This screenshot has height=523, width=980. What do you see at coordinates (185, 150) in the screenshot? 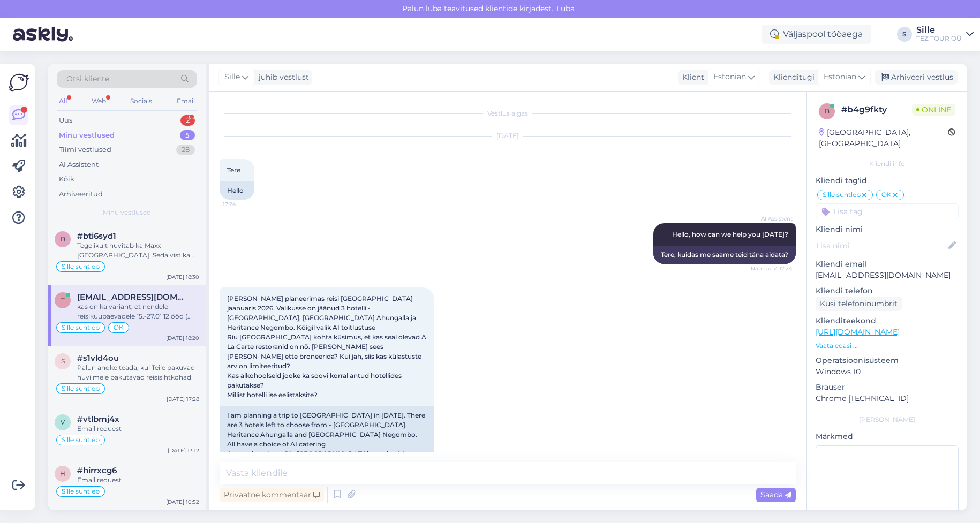
I see `div: 28` at bounding box center [185, 150].